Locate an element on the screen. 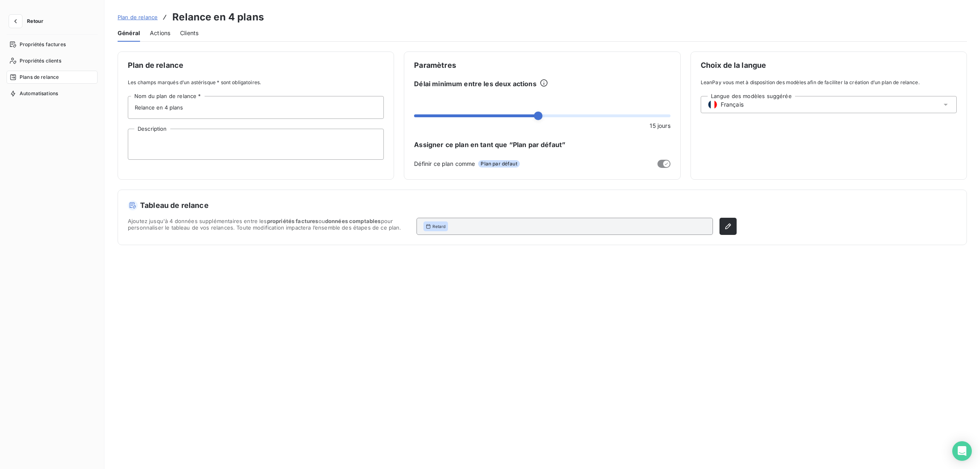 The image size is (980, 469). span: 15 jours is located at coordinates (660, 126).